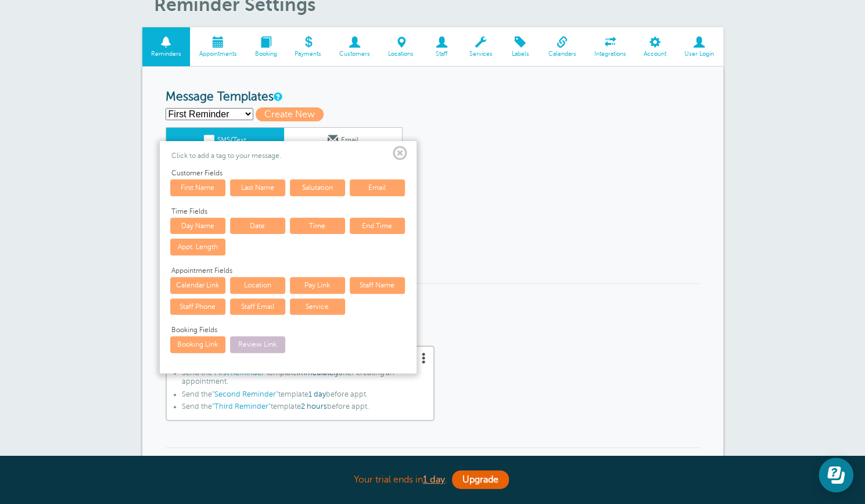 The width and height of the screenshot is (865, 504). Describe the element at coordinates (198, 344) in the screenshot. I see `a: Booking Link` at that location.